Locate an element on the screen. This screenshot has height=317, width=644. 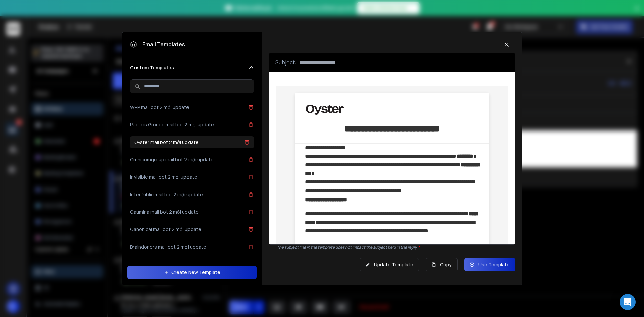
button: Update Template is located at coordinates (389, 265).